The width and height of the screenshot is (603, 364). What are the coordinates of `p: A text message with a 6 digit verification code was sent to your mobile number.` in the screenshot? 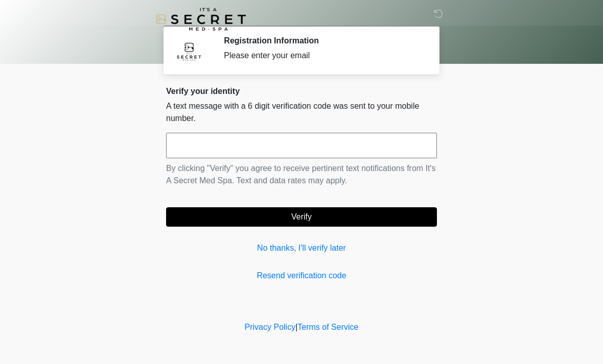 It's located at (302, 113).